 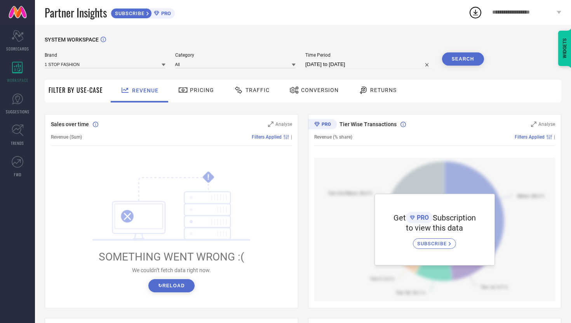 What do you see at coordinates (17, 174) in the screenshot?
I see `span: FWD` at bounding box center [17, 174].